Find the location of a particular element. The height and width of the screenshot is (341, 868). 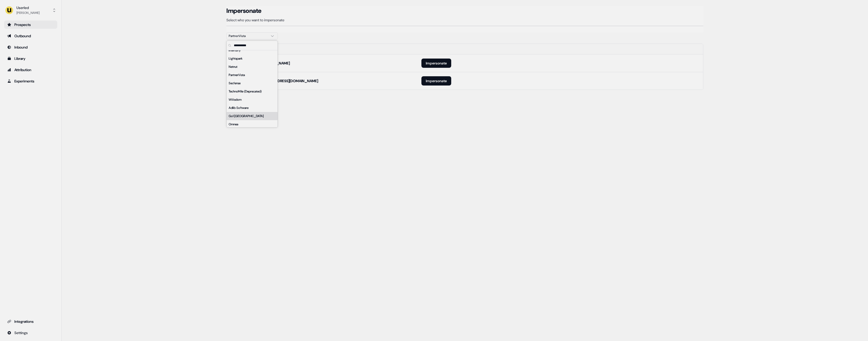

button: Go to integrations is located at coordinates (30, 332).